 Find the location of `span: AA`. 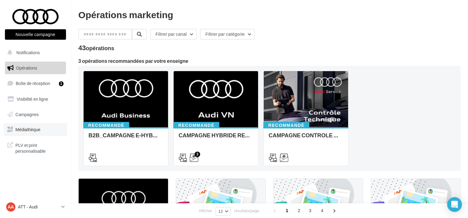

span: AA is located at coordinates (11, 207).